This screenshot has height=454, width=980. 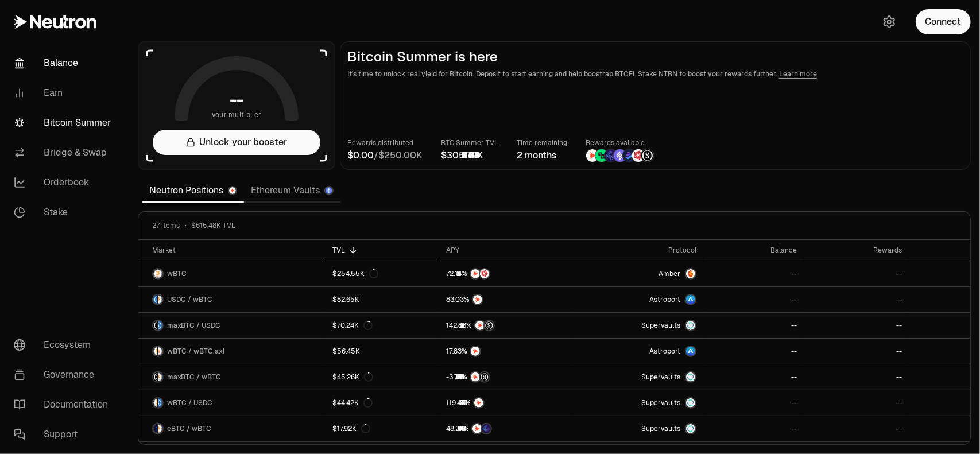 What do you see at coordinates (620, 143) in the screenshot?
I see `p: Rewards available` at bounding box center [620, 143].